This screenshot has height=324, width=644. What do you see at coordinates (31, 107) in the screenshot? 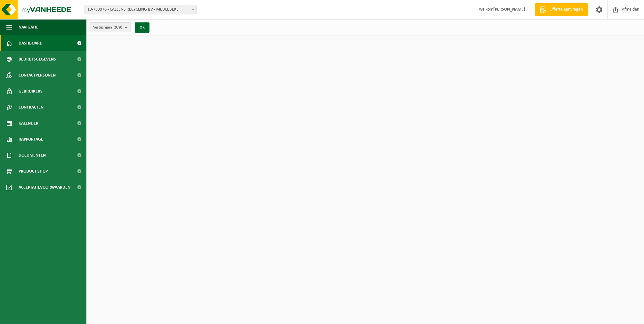
I see `span: Contracten` at bounding box center [31, 107].